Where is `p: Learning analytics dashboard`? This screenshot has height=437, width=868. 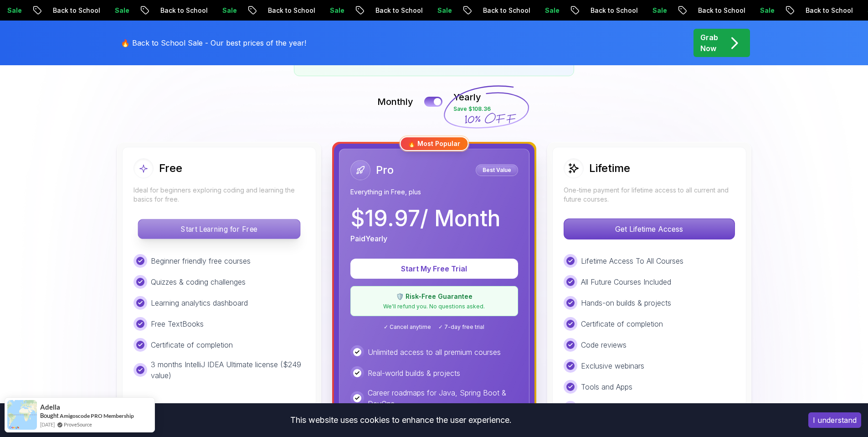 p: Learning analytics dashboard is located at coordinates (199, 303).